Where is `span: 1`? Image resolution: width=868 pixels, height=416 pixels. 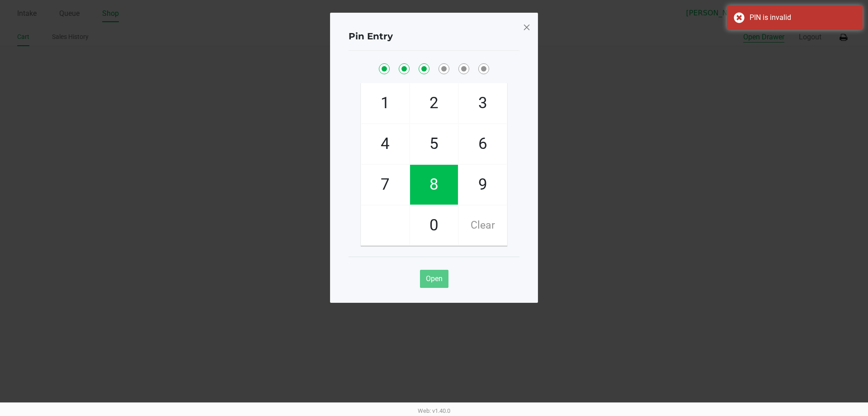
span: 1 is located at coordinates (385, 103).